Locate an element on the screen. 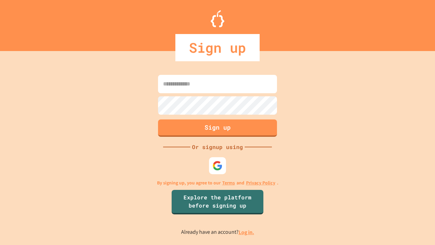  button: Sign up is located at coordinates (217, 128).